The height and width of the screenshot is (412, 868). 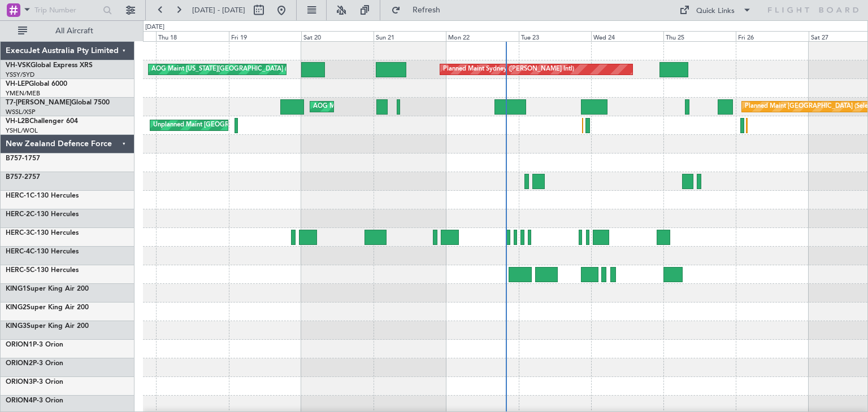 I want to click on div: Mon 22, so click(x=482, y=36).